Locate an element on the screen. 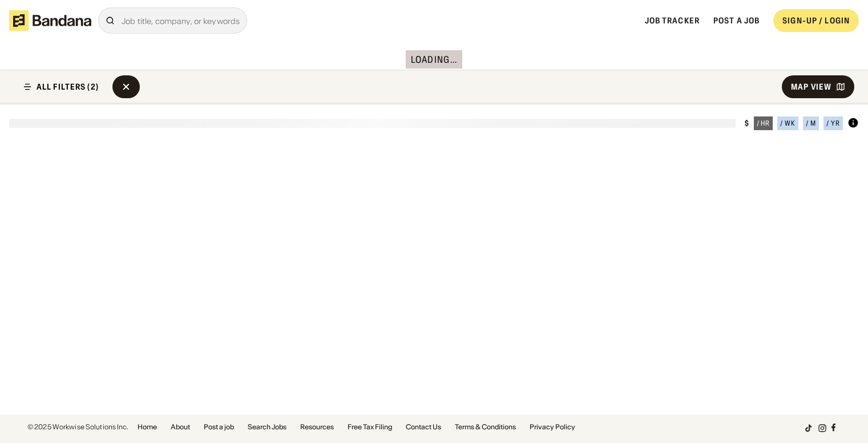 The image size is (868, 443). div: © 2025 Workwise Solutions Inc. is located at coordinates (78, 427).